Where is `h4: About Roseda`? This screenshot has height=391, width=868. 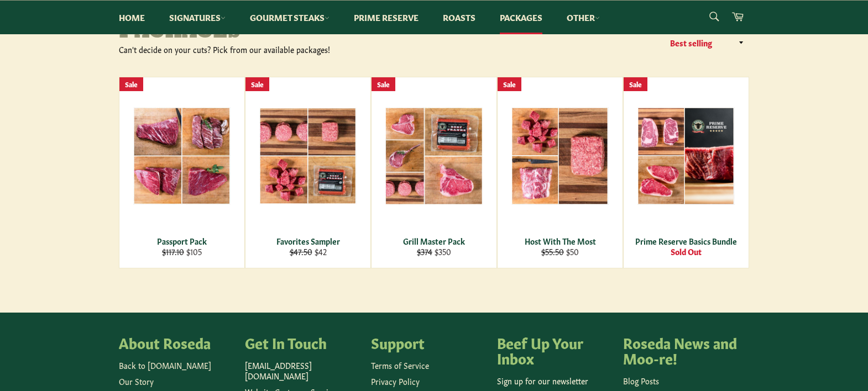 h4: About Roseda is located at coordinates (176, 343).